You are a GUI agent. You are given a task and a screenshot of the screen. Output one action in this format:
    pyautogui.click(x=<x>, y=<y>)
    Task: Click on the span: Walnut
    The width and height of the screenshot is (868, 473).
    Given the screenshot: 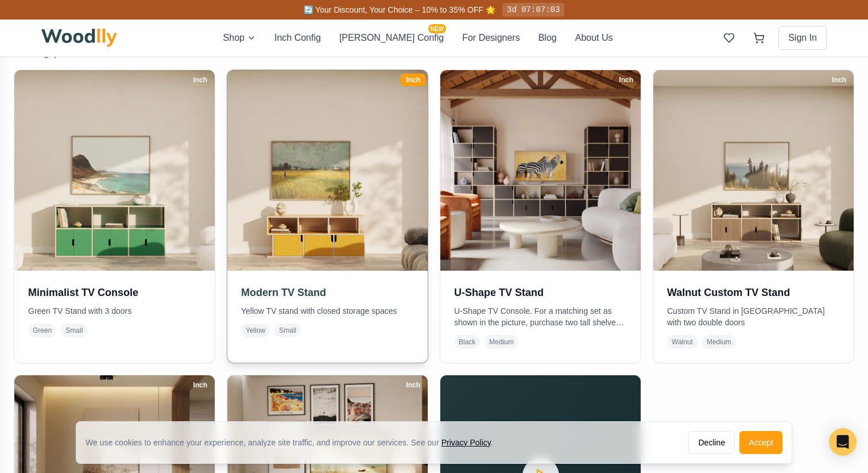 What is the action you would take?
    pyautogui.click(x=682, y=342)
    